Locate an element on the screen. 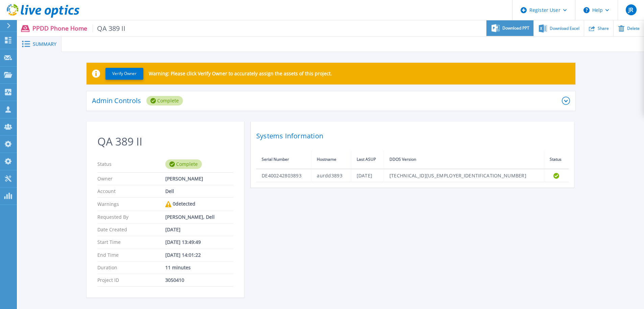 Image resolution: width=644 pixels, height=309 pixels. p: Account is located at coordinates (132, 191).